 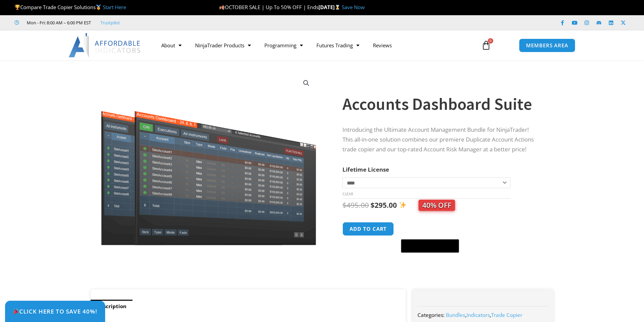 I want to click on a: Futures Trading, so click(x=338, y=45).